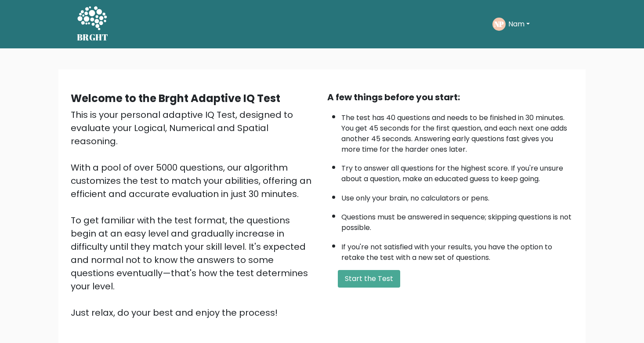  What do you see at coordinates (92, 24) in the screenshot?
I see `a: BRGHT` at bounding box center [92, 24].